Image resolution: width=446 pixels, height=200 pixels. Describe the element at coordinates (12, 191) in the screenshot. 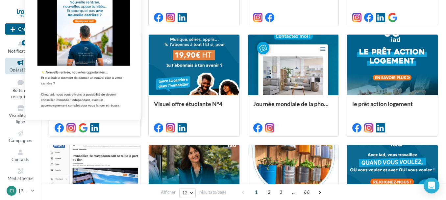

I see `span: CI` at that location.